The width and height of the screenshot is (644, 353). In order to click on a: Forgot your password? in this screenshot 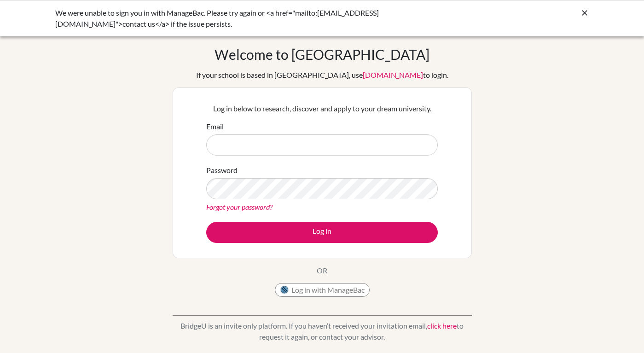, I will do `click(239, 207)`.